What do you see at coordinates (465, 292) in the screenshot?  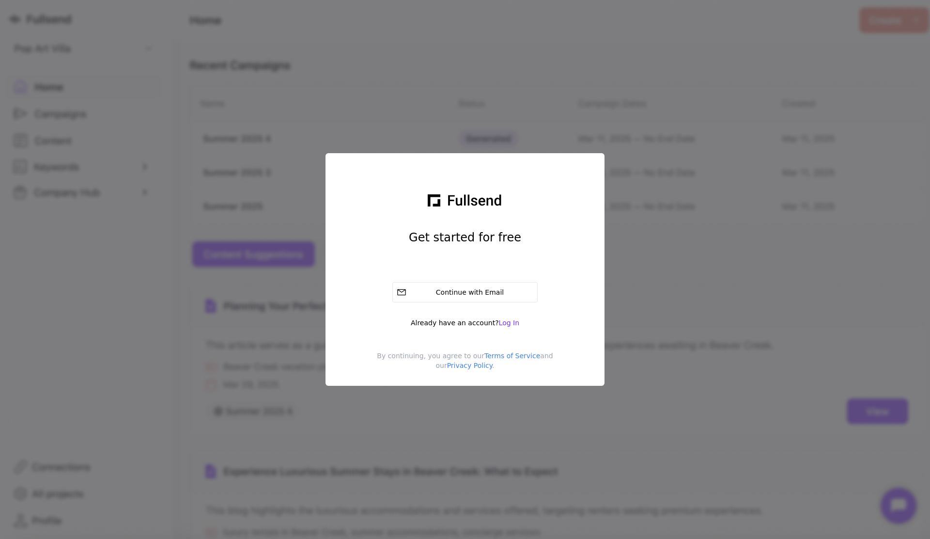 I see `button: Continue with Email` at bounding box center [465, 292].